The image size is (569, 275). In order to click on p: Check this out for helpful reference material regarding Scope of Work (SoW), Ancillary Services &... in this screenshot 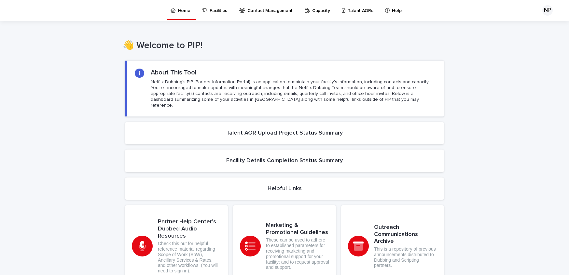, I will do `click(189, 257)`.